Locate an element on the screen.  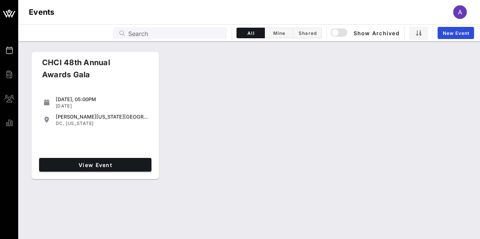
button: All is located at coordinates (250, 33).